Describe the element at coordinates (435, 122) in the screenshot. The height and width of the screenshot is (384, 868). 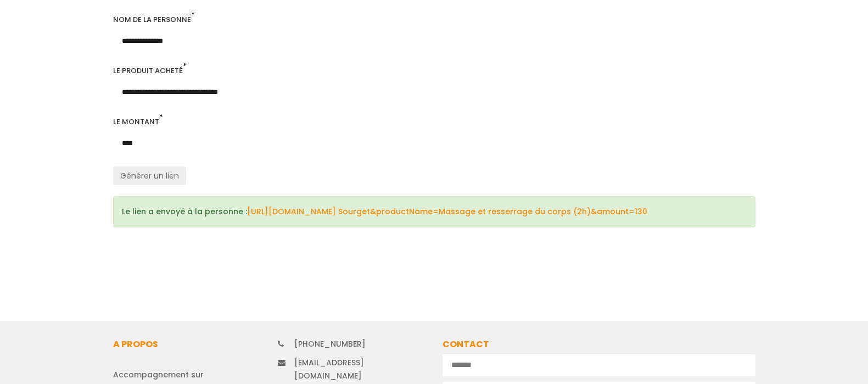
I see `div: Le montant` at that location.